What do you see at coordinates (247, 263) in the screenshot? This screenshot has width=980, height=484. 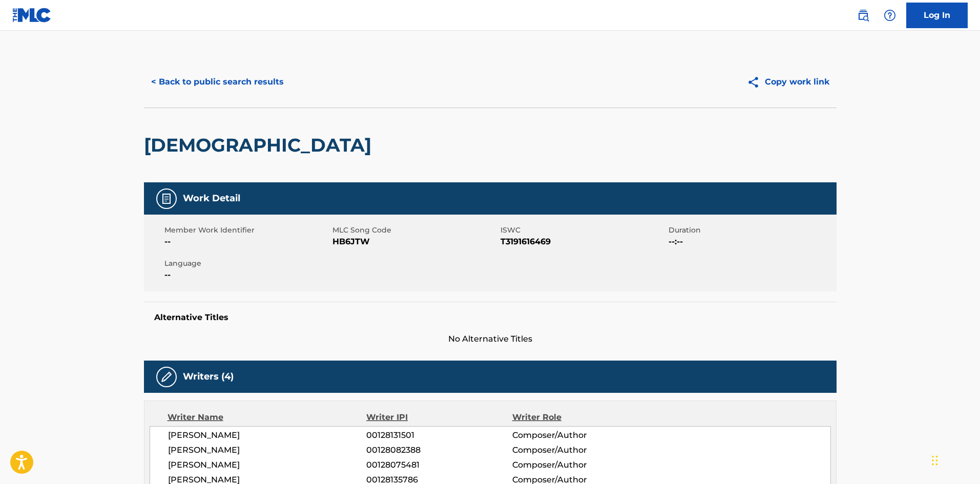 I see `span: Language` at bounding box center [247, 263].